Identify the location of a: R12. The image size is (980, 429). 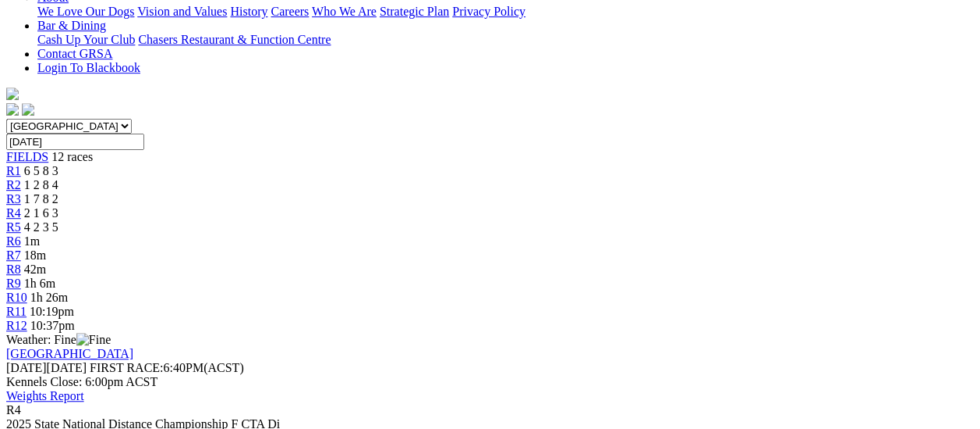
(16, 325).